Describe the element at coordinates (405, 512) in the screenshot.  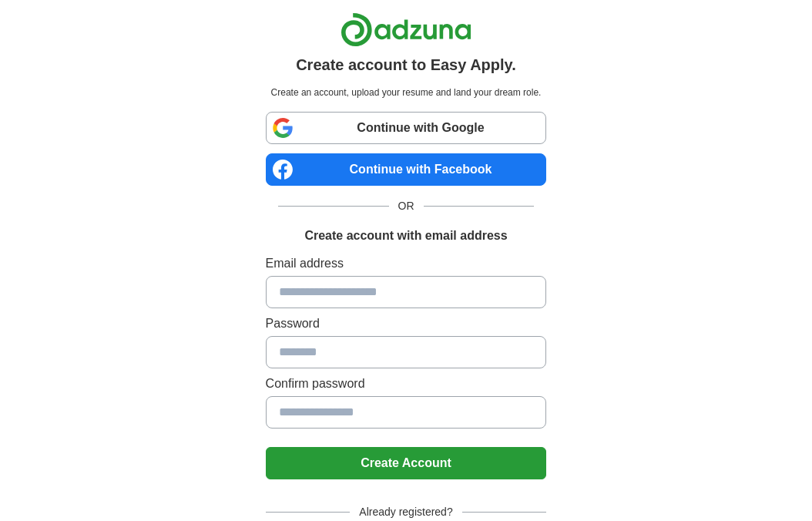
I see `span: Already registered?` at that location.